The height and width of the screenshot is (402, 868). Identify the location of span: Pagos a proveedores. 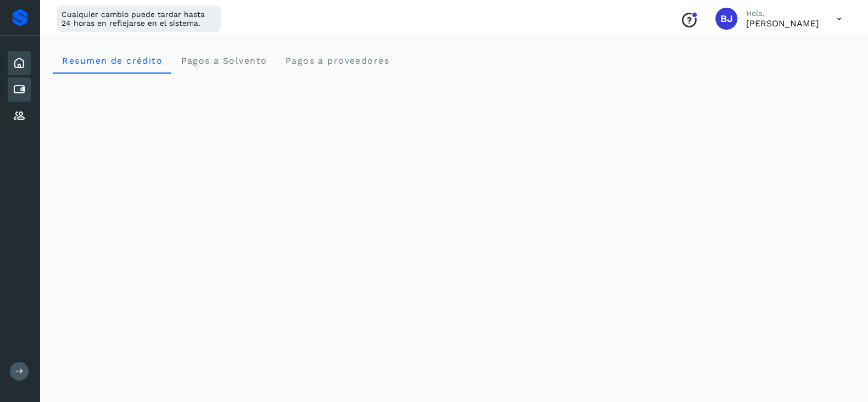
(337, 60).